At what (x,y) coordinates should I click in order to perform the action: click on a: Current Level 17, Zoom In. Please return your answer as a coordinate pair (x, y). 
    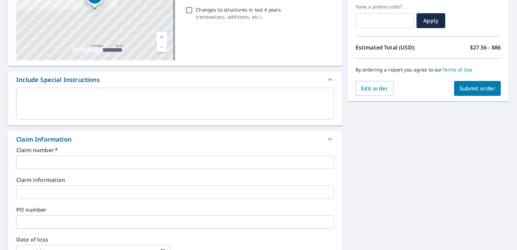
    Looking at the image, I should click on (162, 37).